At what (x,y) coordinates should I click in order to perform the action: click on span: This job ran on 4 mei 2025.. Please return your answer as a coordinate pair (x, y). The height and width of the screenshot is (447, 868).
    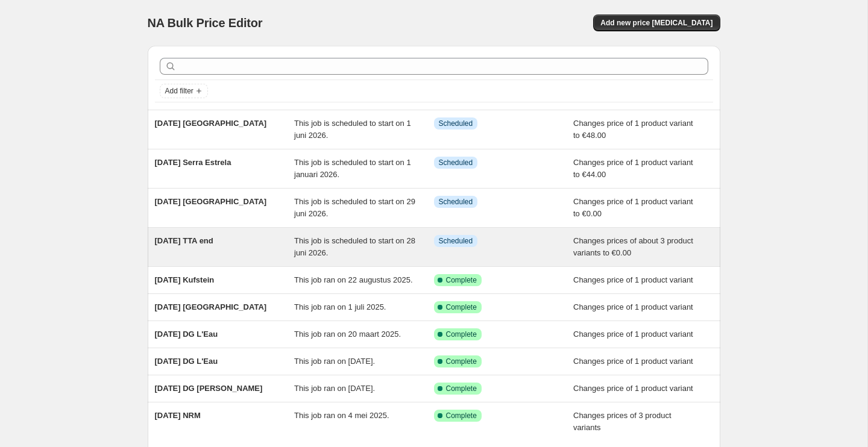
    Looking at the image, I should click on (342, 415).